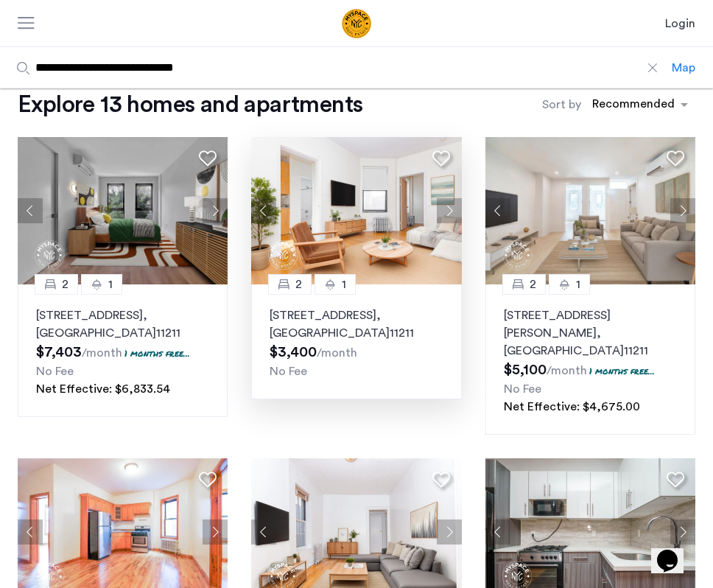  Describe the element at coordinates (356, 210) in the screenshot. I see `img: af89ecc1-02ec-4b73-9198-5dcabcf3354e_638930352820266734.jpeg` at that location.